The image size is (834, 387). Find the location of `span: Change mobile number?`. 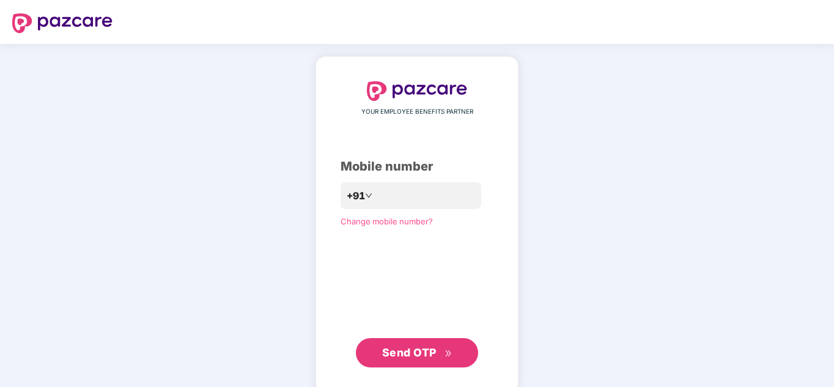

span: Change mobile number? is located at coordinates (386, 221).